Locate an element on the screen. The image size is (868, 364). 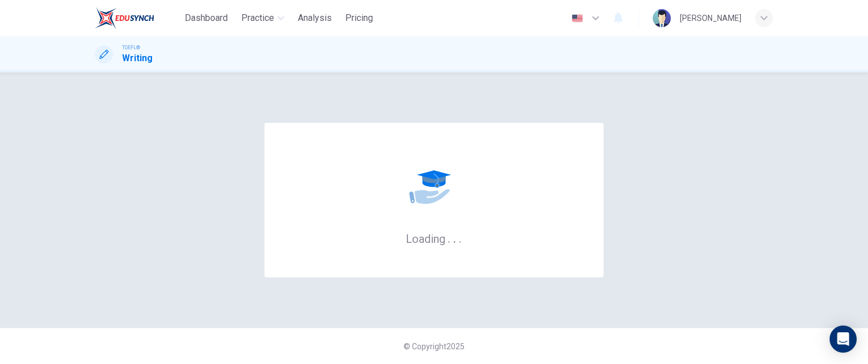
a: Analysis is located at coordinates (314, 18).